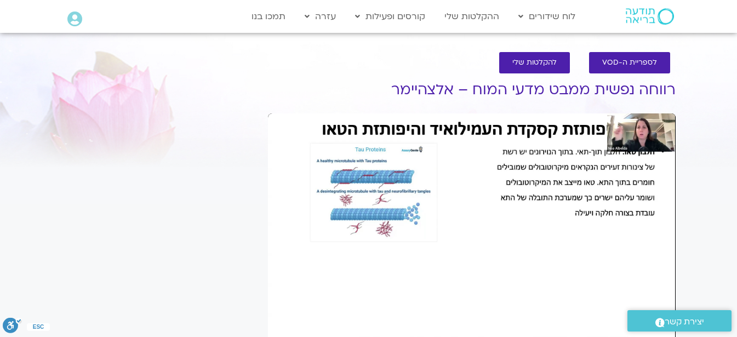  What do you see at coordinates (534, 62) in the screenshot?
I see `span: להקלטות שלי` at bounding box center [534, 62].